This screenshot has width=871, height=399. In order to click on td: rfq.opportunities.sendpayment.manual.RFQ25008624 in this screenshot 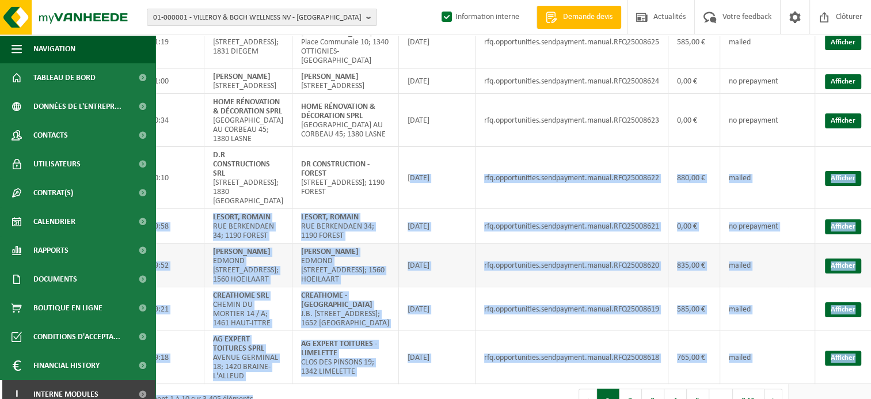, I will do `click(572, 81)`.